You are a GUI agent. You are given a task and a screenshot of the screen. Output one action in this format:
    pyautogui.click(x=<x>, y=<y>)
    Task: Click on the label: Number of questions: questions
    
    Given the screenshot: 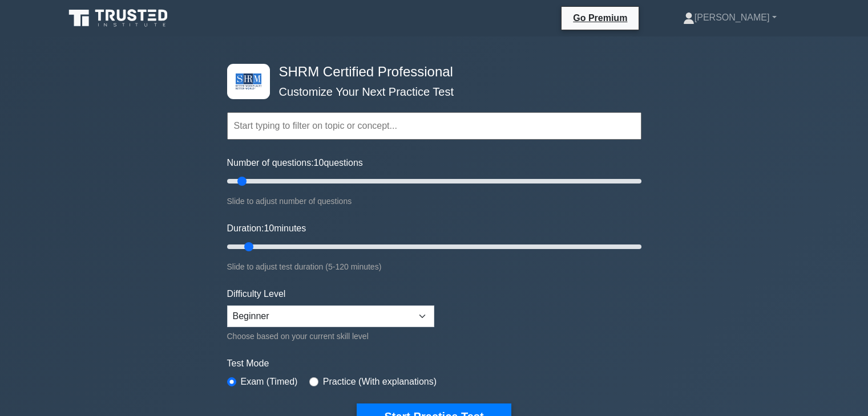 What is the action you would take?
    pyautogui.click(x=295, y=163)
    